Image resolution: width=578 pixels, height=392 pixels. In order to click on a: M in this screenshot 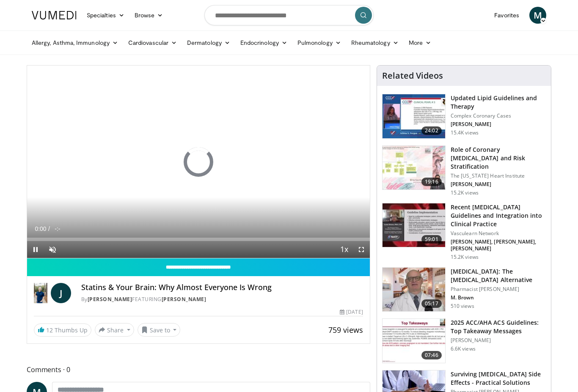, I will do `click(538, 15)`.